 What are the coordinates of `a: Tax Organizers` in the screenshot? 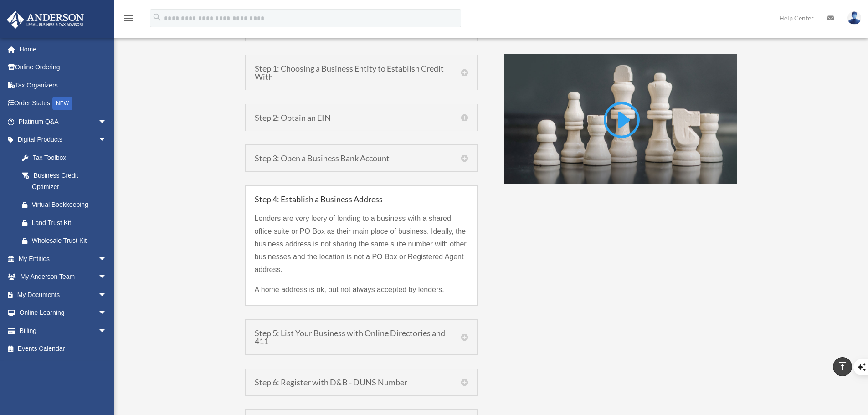 It's located at (63, 85).